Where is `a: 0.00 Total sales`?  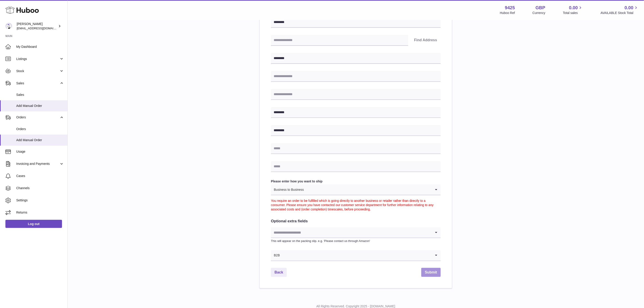
a: 0.00 Total sales is located at coordinates (573, 10).